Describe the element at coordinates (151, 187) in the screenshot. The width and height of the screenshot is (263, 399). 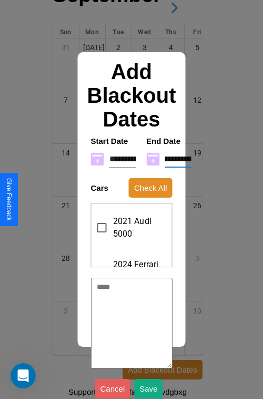
I see `button: Check All` at that location.